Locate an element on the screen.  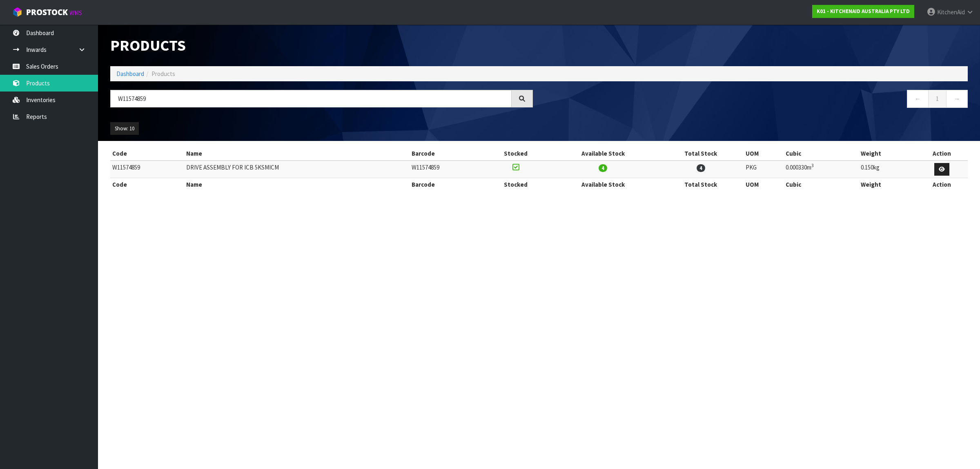
a: Dashboard is located at coordinates (130, 74).